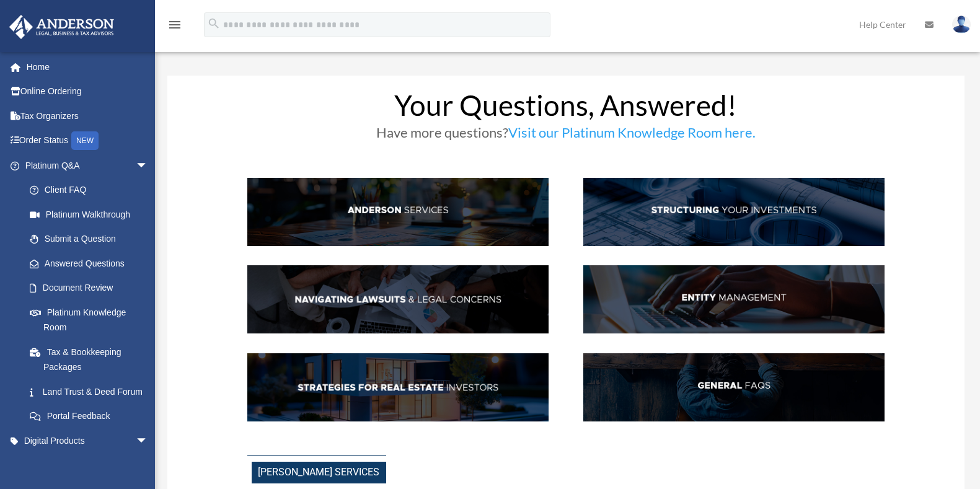 Image resolution: width=980 pixels, height=489 pixels. What do you see at coordinates (91, 264) in the screenshot?
I see `a: Answered Questions` at bounding box center [91, 264].